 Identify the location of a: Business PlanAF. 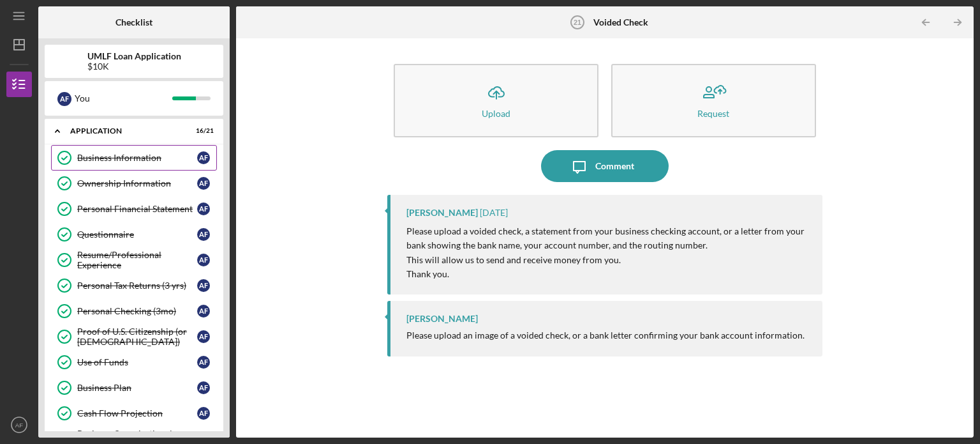
(134, 387).